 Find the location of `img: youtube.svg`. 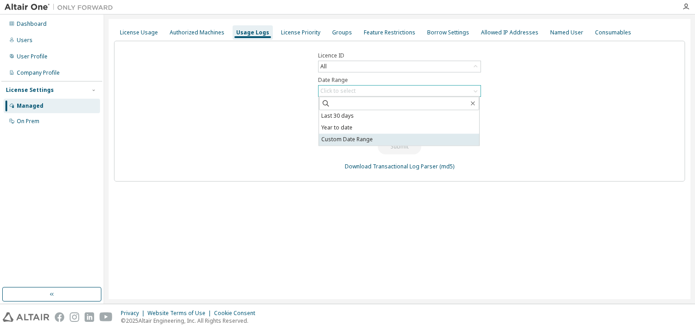

img: youtube.svg is located at coordinates (106, 317).